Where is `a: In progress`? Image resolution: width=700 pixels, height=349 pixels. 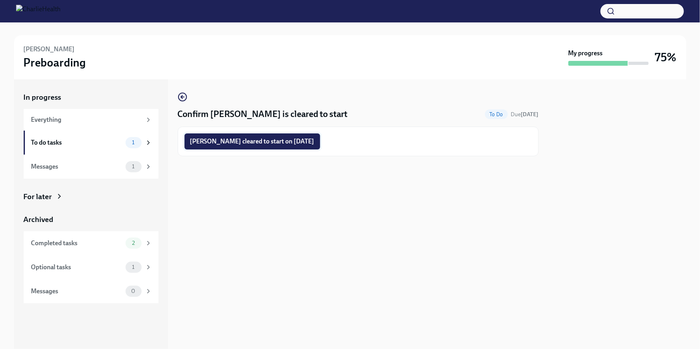 a: In progress is located at coordinates (91, 97).